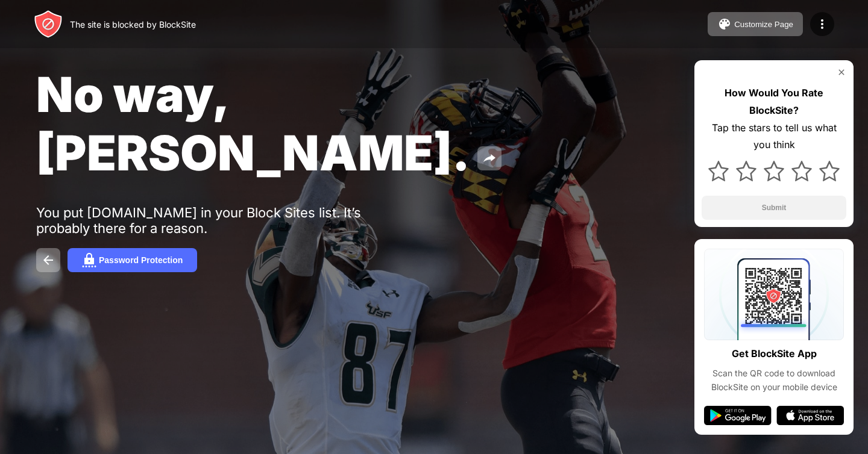 Image resolution: width=868 pixels, height=454 pixels. Describe the element at coordinates (89, 261) in the screenshot. I see `img: password.svg` at that location.